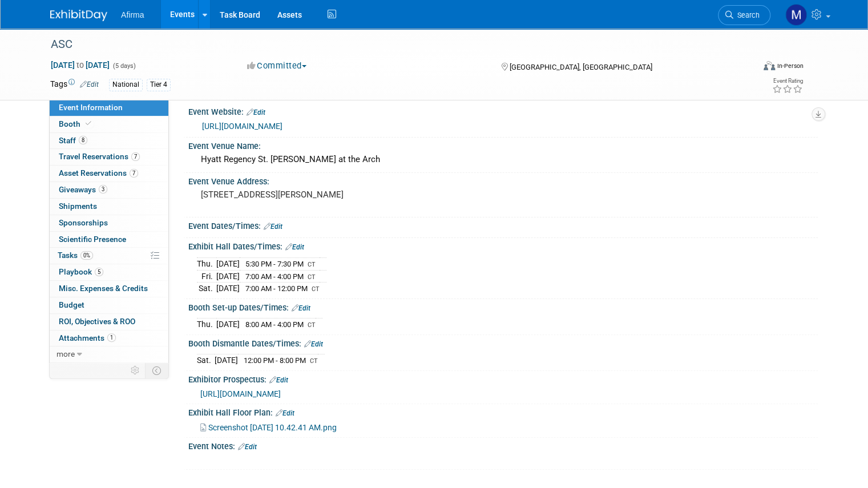 This screenshot has height=488, width=868. Describe the element at coordinates (78, 206) in the screenshot. I see `span: Shipments` at that location.